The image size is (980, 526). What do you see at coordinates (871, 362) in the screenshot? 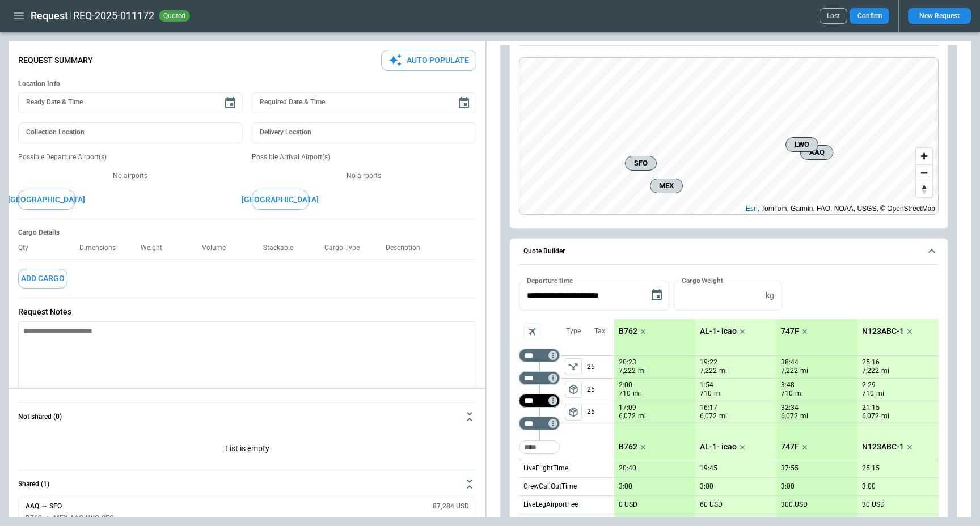
I see `p: 25:16` at bounding box center [871, 362].